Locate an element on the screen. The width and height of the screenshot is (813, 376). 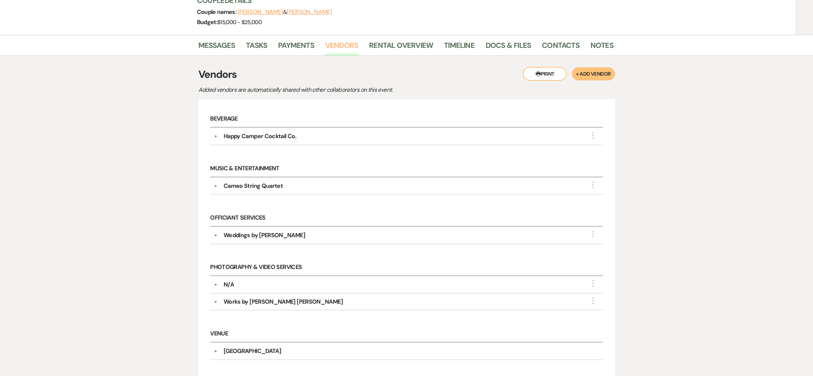
span: Couple names: is located at coordinates (217, 12).